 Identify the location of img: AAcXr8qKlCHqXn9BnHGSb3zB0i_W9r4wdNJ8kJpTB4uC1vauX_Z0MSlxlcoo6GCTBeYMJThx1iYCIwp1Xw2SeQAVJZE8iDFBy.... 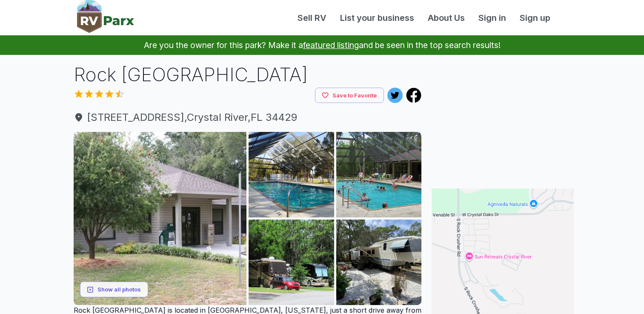
(160, 218).